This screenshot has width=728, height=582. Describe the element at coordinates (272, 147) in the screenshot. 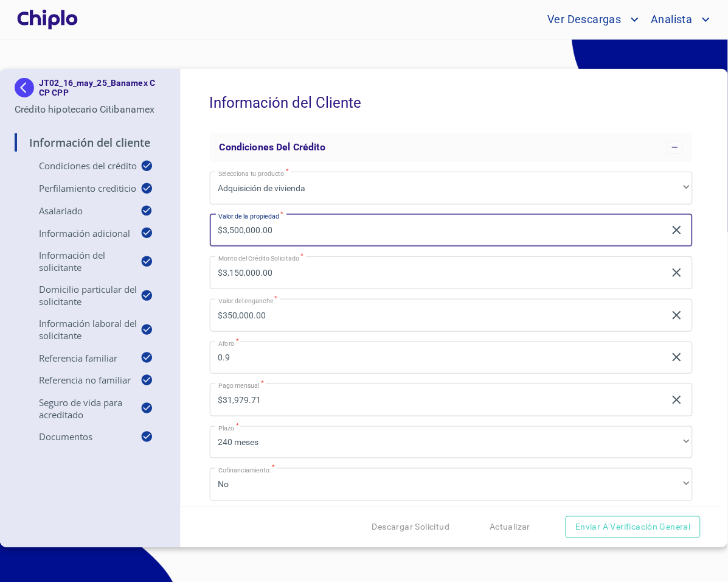

I see `span: Condiciones del Crédito` at that location.